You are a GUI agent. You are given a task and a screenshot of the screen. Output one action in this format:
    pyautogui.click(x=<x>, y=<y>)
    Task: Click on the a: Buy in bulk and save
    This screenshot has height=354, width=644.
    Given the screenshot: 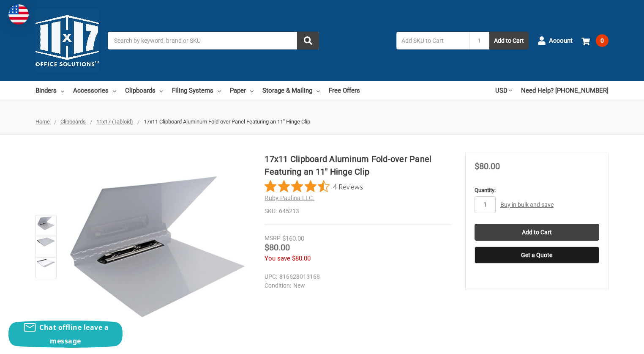 What is the action you would take?
    pyautogui.click(x=527, y=205)
    